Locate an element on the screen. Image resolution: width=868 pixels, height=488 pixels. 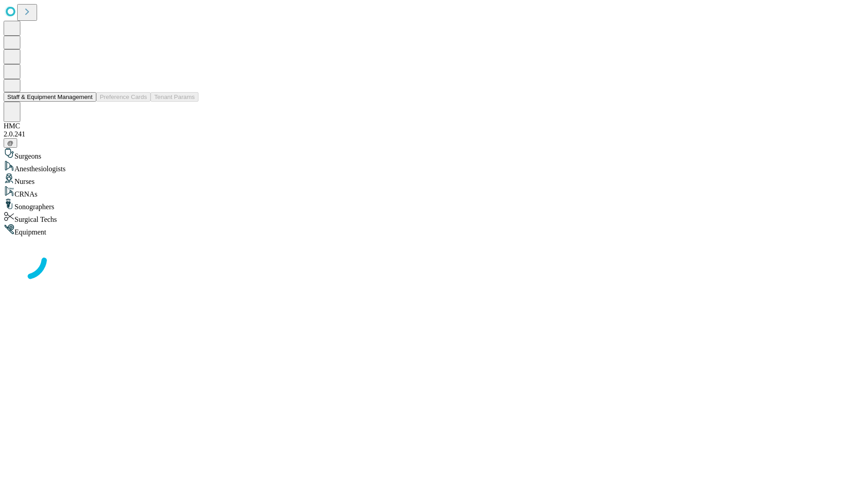
div: Sonographers is located at coordinates (434, 204).